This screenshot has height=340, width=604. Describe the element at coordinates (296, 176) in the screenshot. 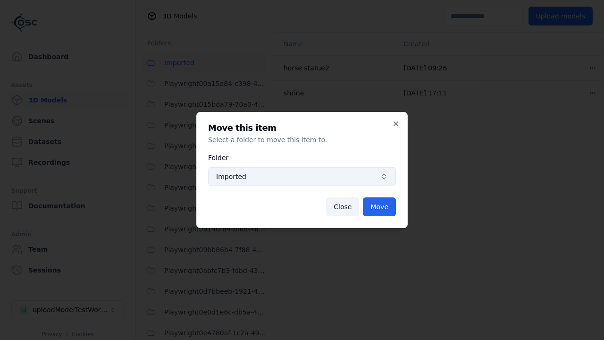

I see `span: Imported` at that location.